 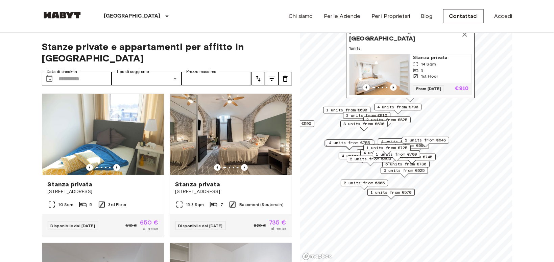 I want to click on span: 2 units from €605, so click(x=364, y=183).